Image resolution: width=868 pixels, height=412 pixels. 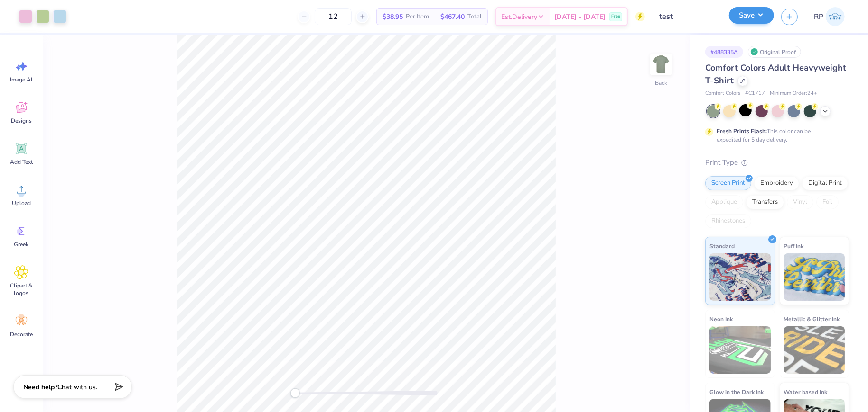 What do you see at coordinates (22, 203) in the screenshot?
I see `span: Upload` at bounding box center [22, 203].